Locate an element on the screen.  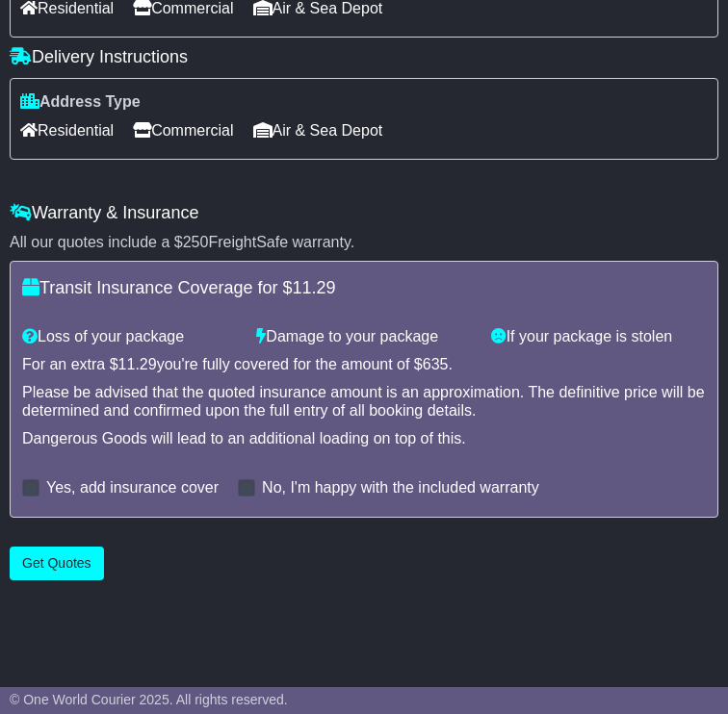
div: Dangerous Goods will lead to an additional loading on top of this. is located at coordinates (364, 438).